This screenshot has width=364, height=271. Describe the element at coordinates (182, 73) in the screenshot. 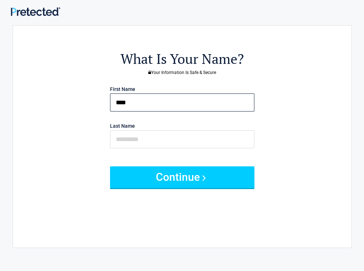

I see `h3: Your Information Is Safe & Secure` at that location.